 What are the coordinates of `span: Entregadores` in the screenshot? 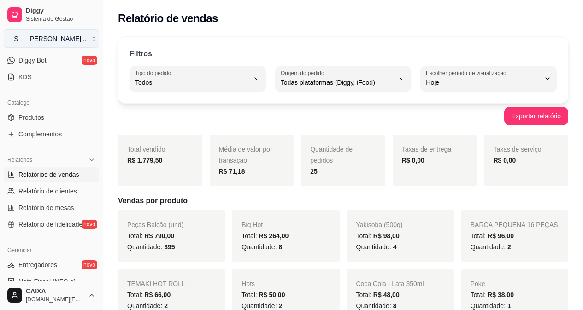 It's located at (38, 265).